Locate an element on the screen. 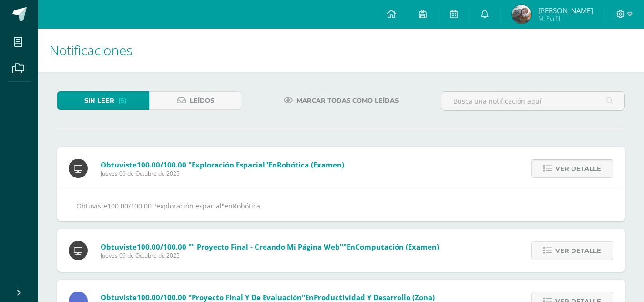 The image size is (644, 302). span: (5) is located at coordinates (123, 100).